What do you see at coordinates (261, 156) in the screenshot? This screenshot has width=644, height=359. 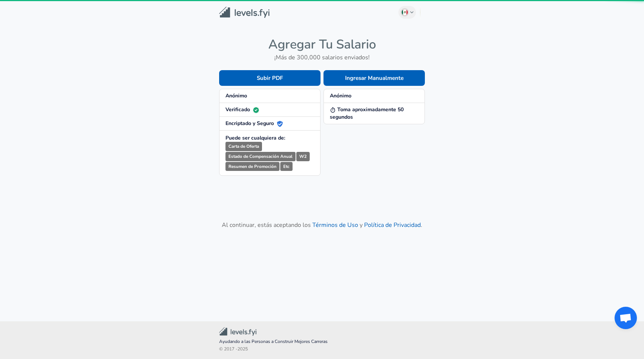 I see `small: Estado de Compensación Anual` at bounding box center [261, 156].